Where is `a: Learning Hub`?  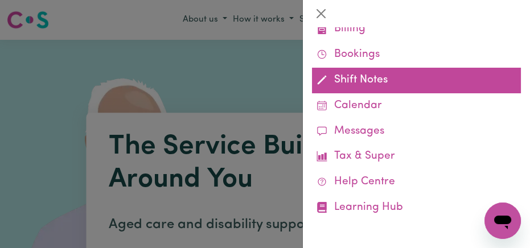 a: Learning Hub is located at coordinates (416, 208).